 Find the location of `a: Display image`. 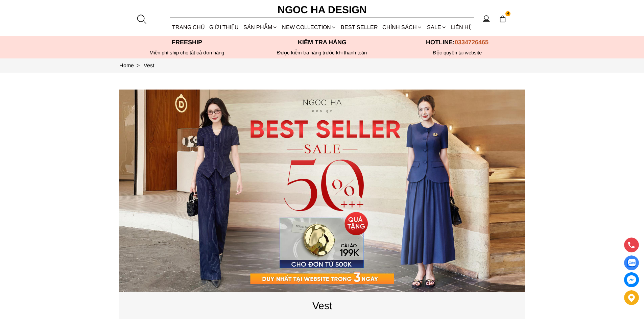

a: Display image is located at coordinates (631, 262).